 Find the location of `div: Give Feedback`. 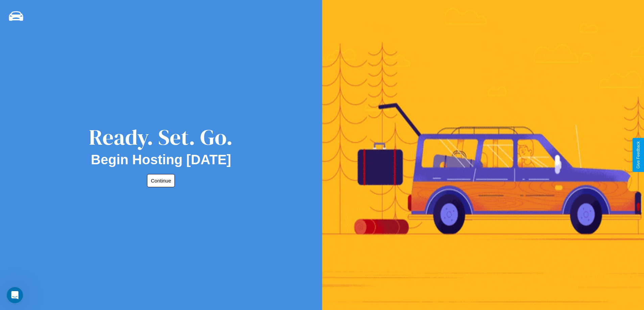

div: Give Feedback is located at coordinates (638, 155).